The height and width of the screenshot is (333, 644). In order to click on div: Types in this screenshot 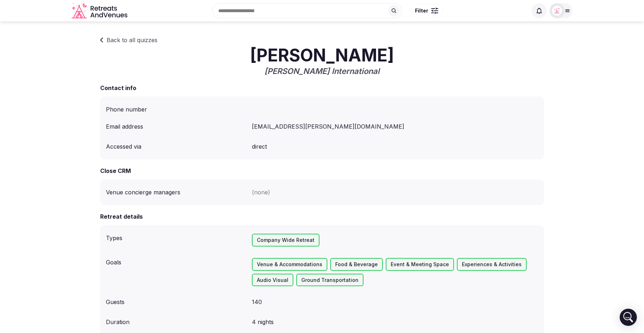, I will do `click(176, 237)`.